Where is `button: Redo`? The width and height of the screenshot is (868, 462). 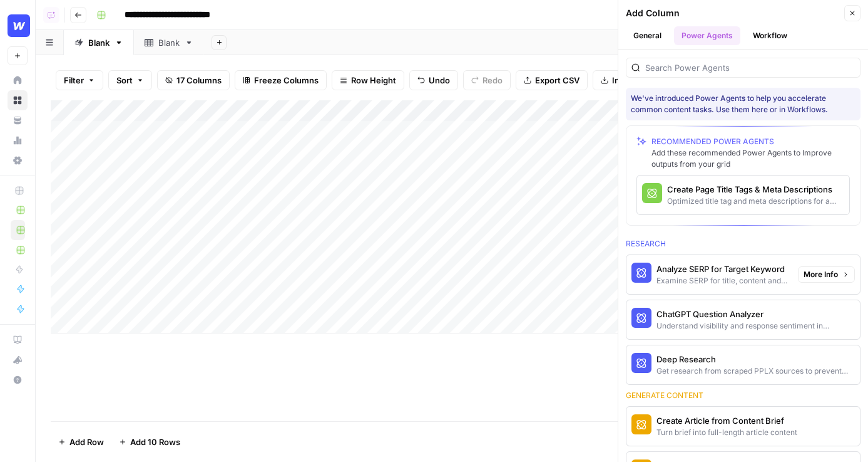 button: Redo is located at coordinates (487, 80).